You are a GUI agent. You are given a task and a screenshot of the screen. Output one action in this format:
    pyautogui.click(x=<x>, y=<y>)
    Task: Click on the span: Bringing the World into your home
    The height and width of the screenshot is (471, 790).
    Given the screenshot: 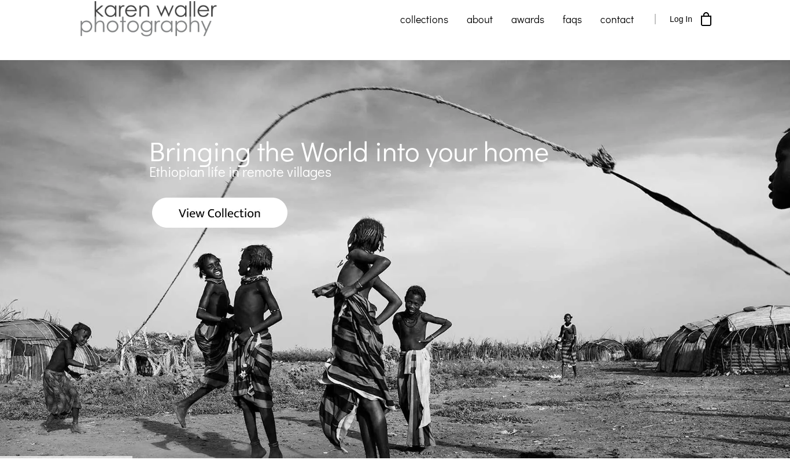 What is the action you would take?
    pyautogui.click(x=349, y=150)
    